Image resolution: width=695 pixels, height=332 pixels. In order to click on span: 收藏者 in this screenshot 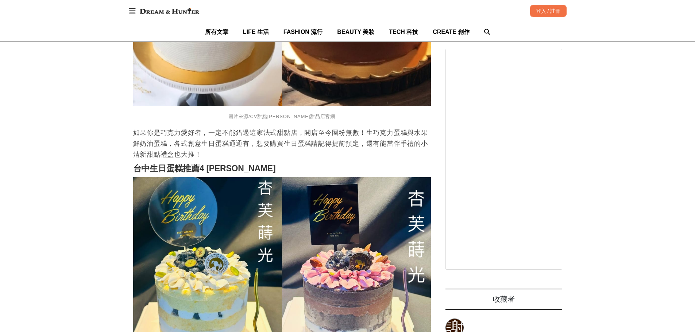, I will do `click(504, 299)`.